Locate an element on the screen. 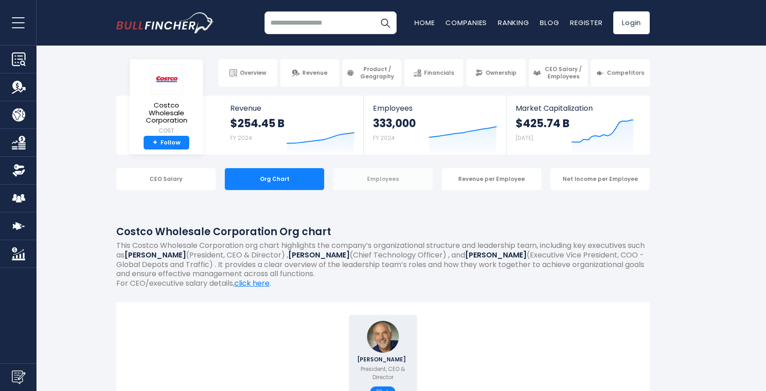 The image size is (766, 391). strong: 333,000 is located at coordinates (395, 123).